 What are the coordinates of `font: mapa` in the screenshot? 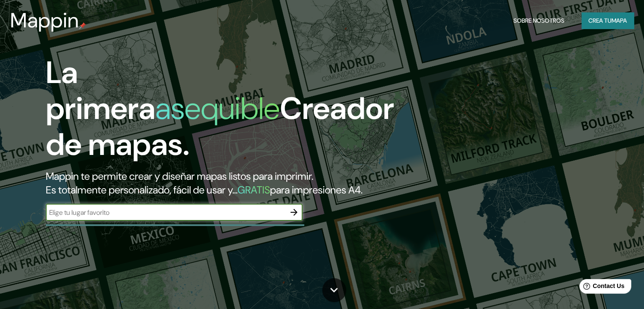 It's located at (619, 21).